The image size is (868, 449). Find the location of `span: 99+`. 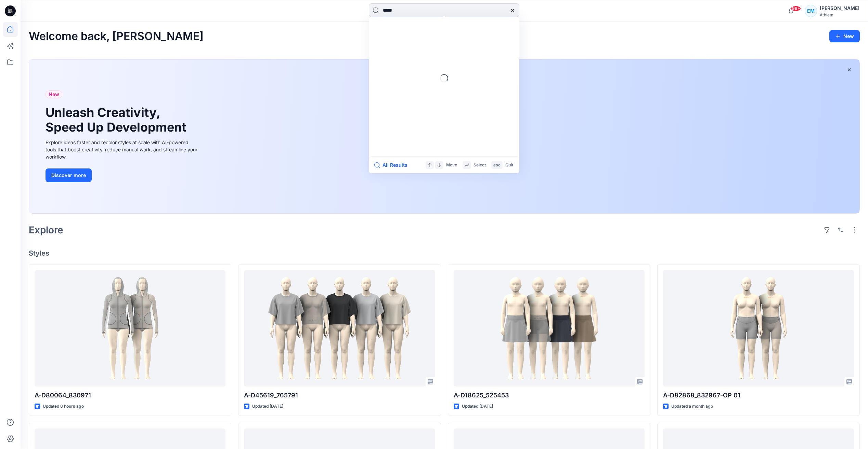

span: 99+ is located at coordinates (796, 9).